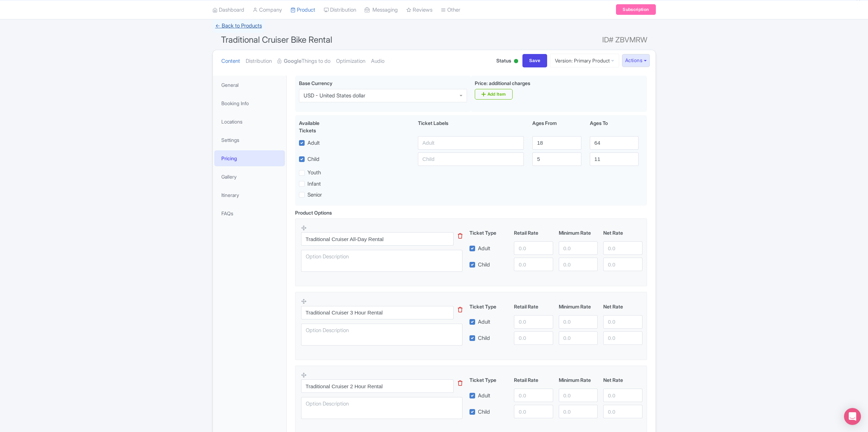 The height and width of the screenshot is (432, 868). What do you see at coordinates (304, 61) in the screenshot?
I see `a: GoogleThings to do` at bounding box center [304, 61].